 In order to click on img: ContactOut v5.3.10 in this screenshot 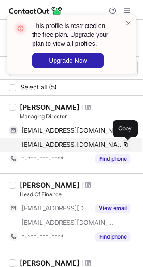, I will do `click(36, 11)`.